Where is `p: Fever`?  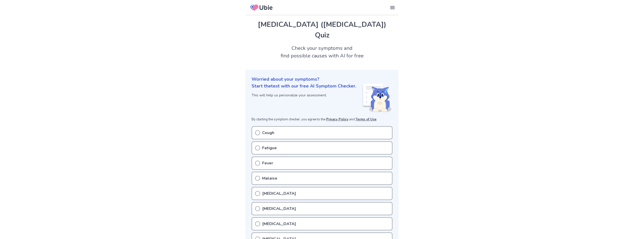
p: Fever is located at coordinates (268, 163).